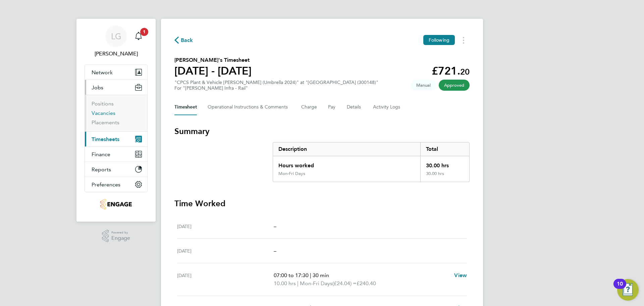 Image resolution: width=644 pixels, height=306 pixels. Describe the element at coordinates (451, 71) in the screenshot. I see `app-decimal: £721.` at that location.